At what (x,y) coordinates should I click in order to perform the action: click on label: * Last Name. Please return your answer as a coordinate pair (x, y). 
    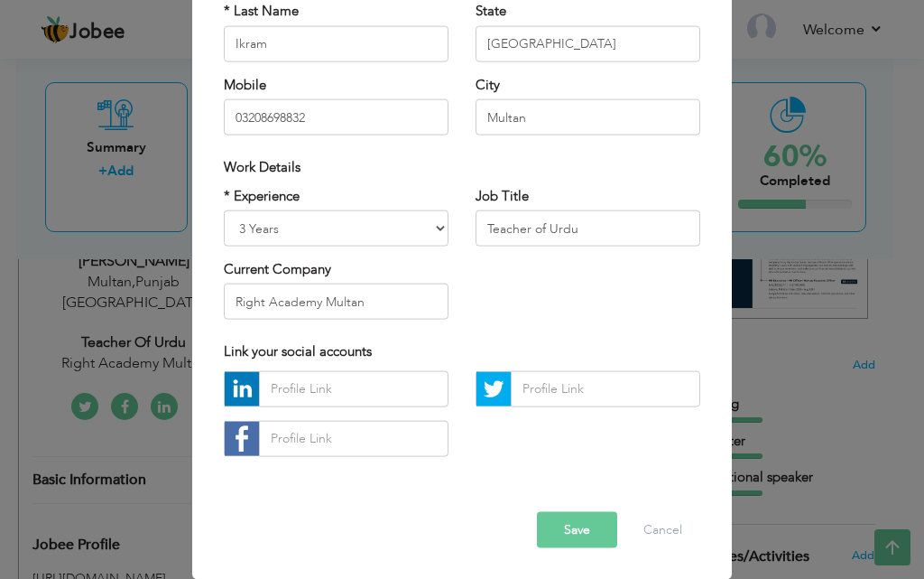
    Looking at the image, I should click on (261, 11).